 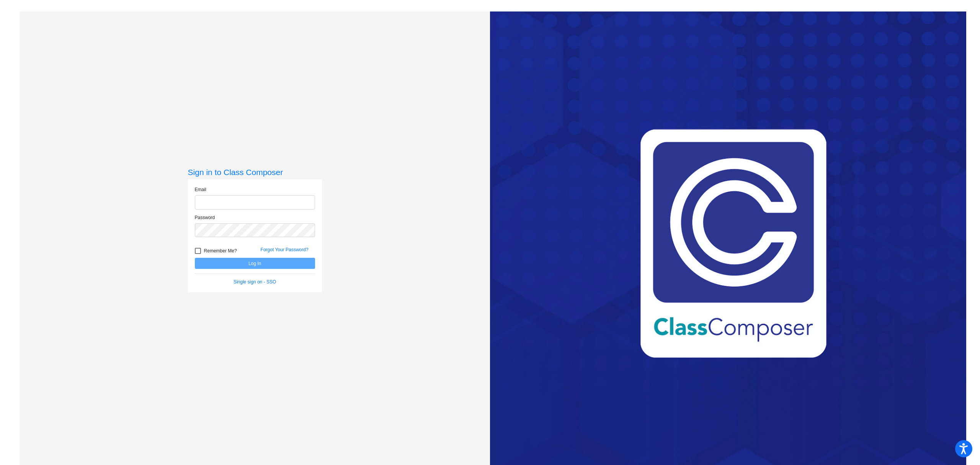 I want to click on button: Log In, so click(x=255, y=263).